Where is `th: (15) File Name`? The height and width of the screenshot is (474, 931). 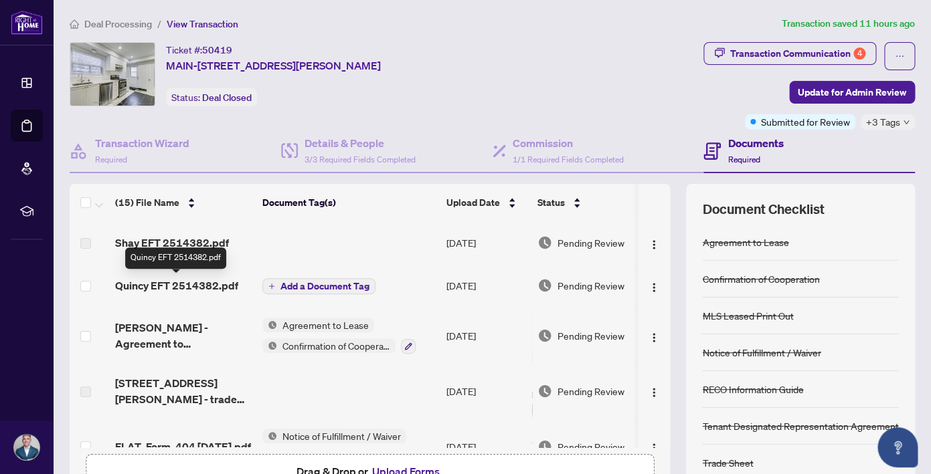
th: (15) File Name is located at coordinates (183, 203).